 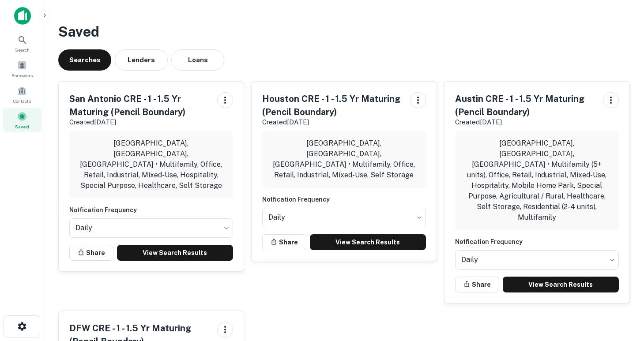 What do you see at coordinates (525, 105) in the screenshot?
I see `h5: Austin CRE - 1 - 1.5 Yr Maturing (Pencil Boundary)` at bounding box center [525, 105].